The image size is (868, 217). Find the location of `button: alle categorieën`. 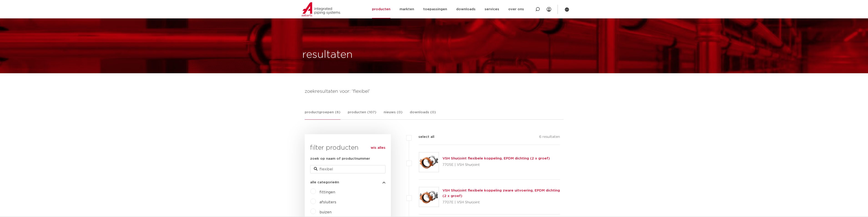

button: alle categorieën is located at coordinates (347, 182).